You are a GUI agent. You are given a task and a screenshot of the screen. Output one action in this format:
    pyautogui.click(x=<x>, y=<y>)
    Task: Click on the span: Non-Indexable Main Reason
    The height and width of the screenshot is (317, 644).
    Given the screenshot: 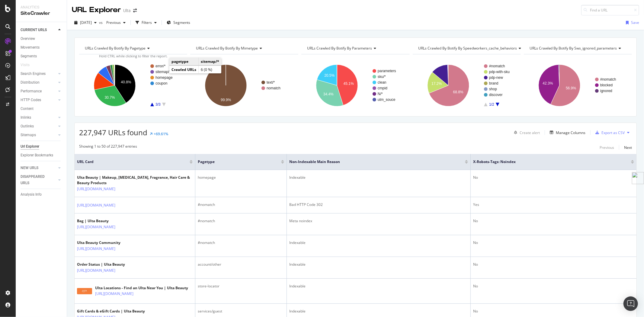 What is the action you would take?
    pyautogui.click(x=373, y=162)
    